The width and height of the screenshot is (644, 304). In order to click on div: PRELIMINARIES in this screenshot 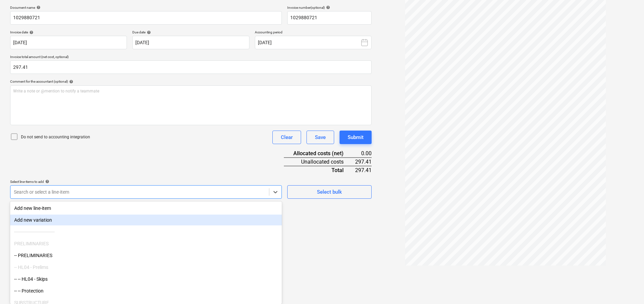, I will do `click(146, 244)`.